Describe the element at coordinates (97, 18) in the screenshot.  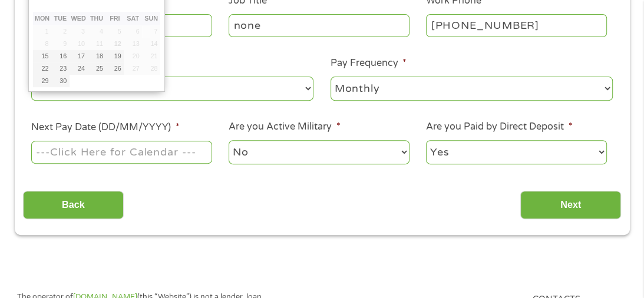
I see `abbr: Thursday` at that location.